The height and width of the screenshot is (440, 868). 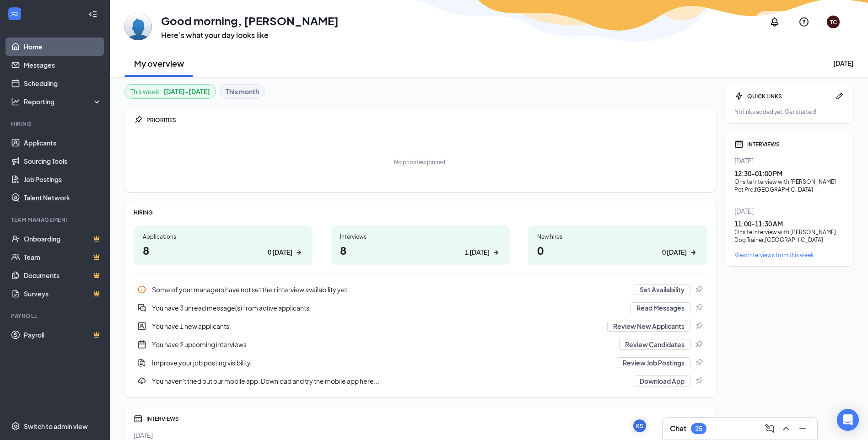 What do you see at coordinates (420, 237) in the screenshot?
I see `div: Interviews` at bounding box center [420, 237].